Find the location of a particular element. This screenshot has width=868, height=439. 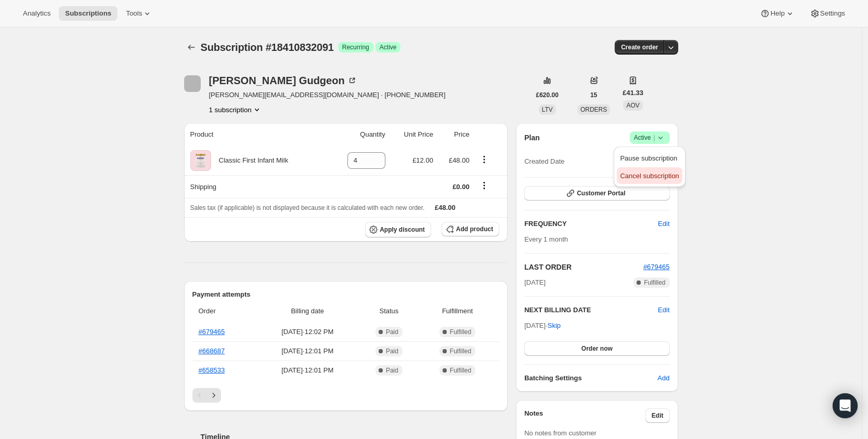

div: Open Intercom Messenger is located at coordinates (845, 406).